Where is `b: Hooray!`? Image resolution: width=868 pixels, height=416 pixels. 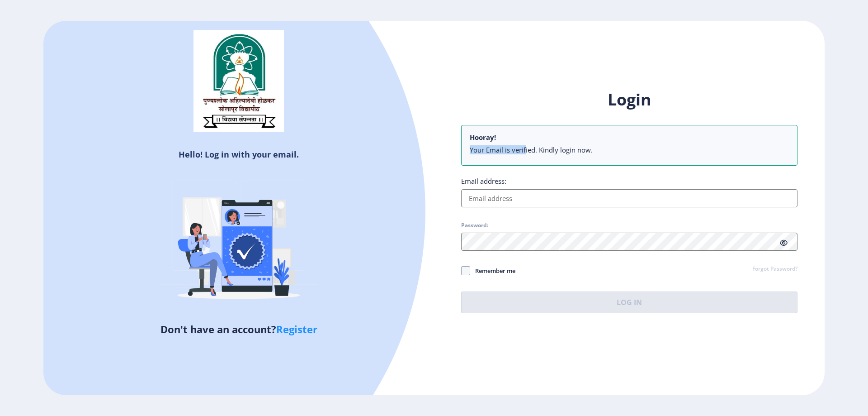 b: Hooray! is located at coordinates (483, 137).